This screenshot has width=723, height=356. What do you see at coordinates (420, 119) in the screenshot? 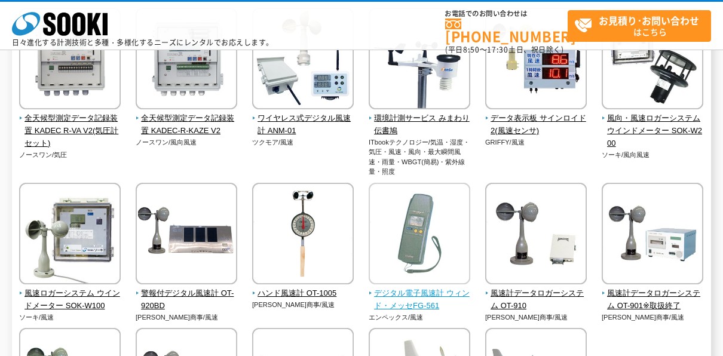
I see `a: 環境計測サービス みまわり伝書鳩` at bounding box center [420, 119].